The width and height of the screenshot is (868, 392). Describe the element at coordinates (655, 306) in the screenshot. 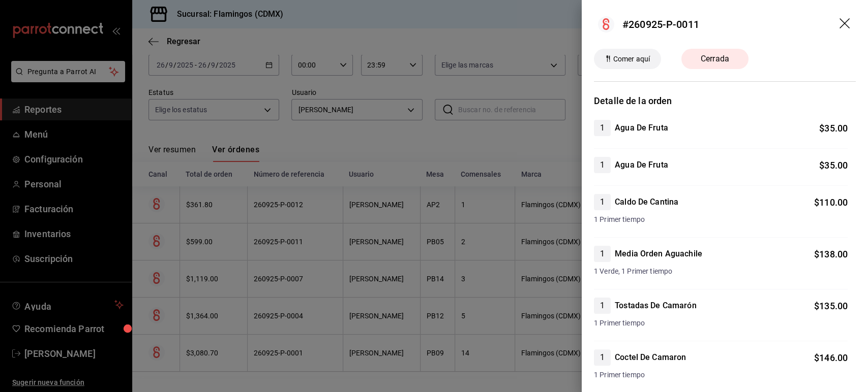

I see `h4: Tostadas De Camarón` at that location.